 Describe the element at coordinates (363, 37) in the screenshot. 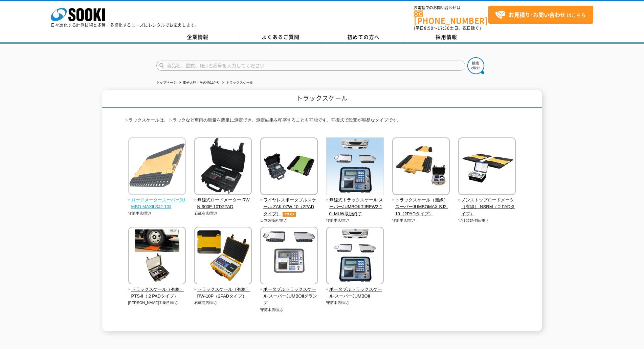

I see `span: 初めての方へ` at that location.